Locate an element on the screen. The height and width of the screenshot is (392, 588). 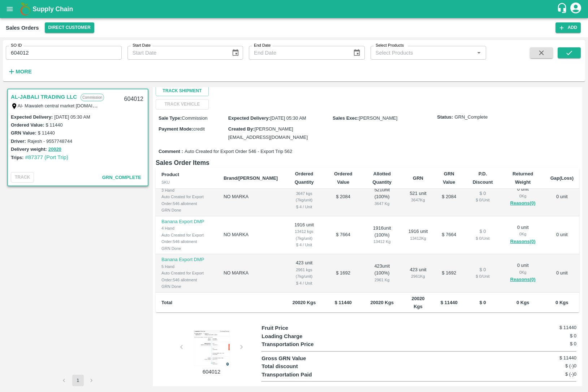
td: $ 2084 is located at coordinates (343, 197).